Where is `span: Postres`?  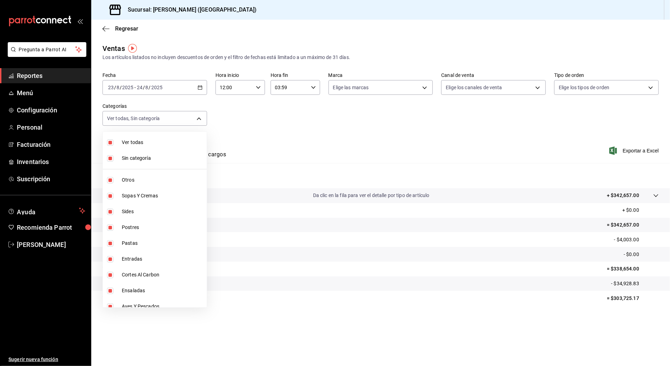
span: Postres is located at coordinates (163, 227).